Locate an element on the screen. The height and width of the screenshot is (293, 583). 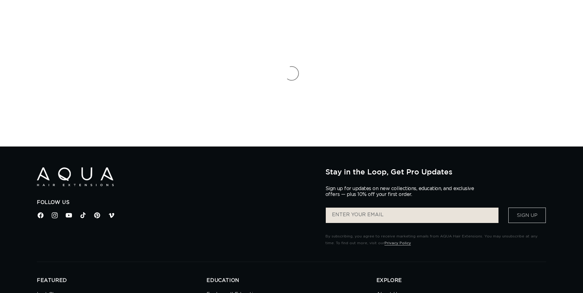
h2: FEATURED is located at coordinates (122, 281).